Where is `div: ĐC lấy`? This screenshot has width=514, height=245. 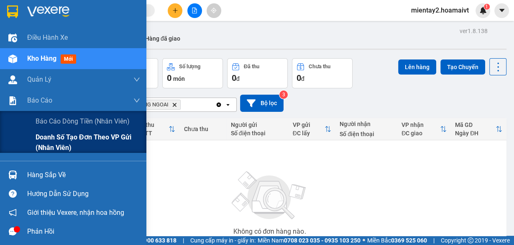
div: ĐC lấy is located at coordinates (309, 133).